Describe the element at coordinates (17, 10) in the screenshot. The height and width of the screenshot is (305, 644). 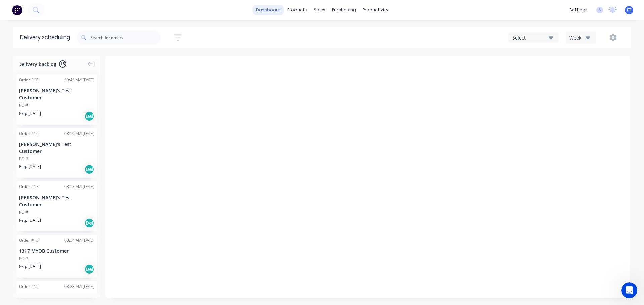
I see `img: Factory` at that location.